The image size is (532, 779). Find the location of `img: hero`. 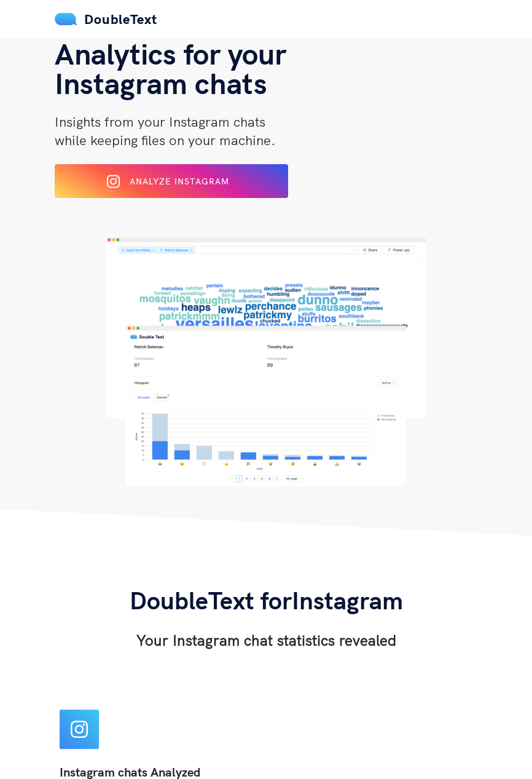

img: hero is located at coordinates (266, 362).